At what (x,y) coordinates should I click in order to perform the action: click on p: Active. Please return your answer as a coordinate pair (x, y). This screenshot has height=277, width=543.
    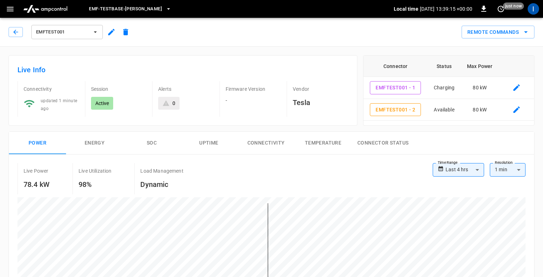
    Looking at the image, I should click on (102, 103).